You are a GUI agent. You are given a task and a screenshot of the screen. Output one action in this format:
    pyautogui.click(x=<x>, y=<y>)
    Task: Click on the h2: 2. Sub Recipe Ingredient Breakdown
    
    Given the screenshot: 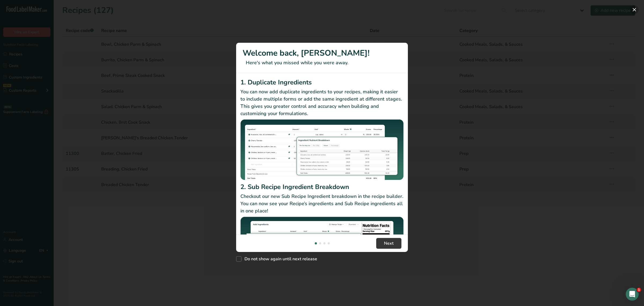 What is the action you would take?
    pyautogui.click(x=322, y=187)
    